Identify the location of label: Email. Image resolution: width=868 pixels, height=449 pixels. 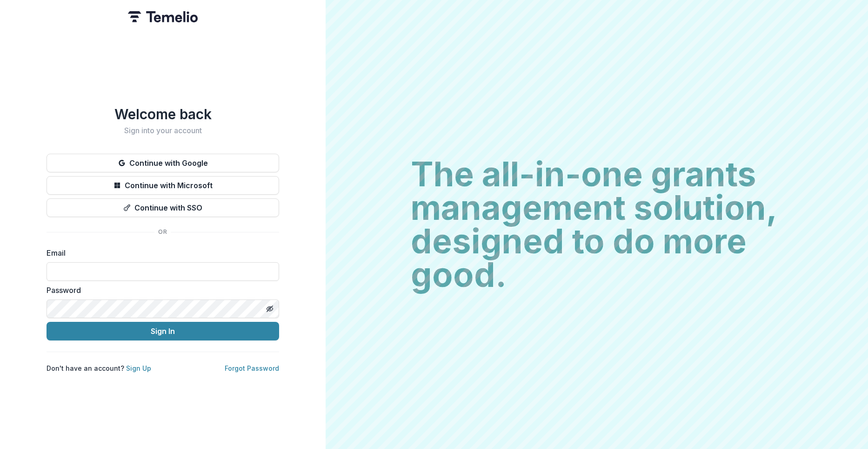
(160, 253).